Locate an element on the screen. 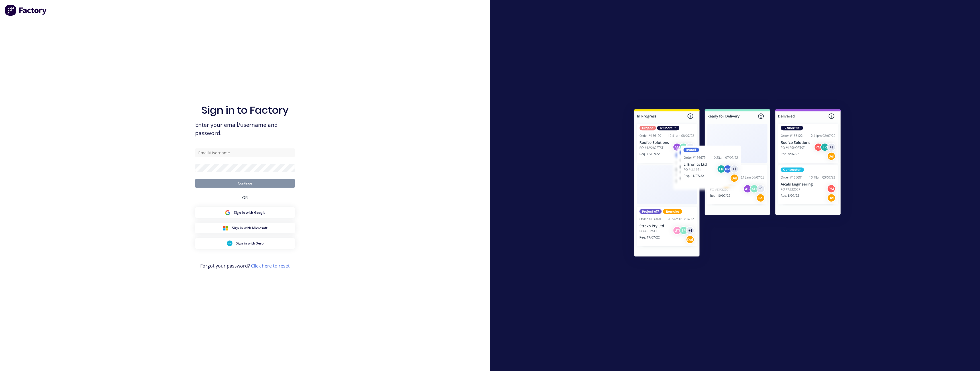 This screenshot has height=371, width=980. button: Google Sign inSign in with Google is located at coordinates (245, 213).